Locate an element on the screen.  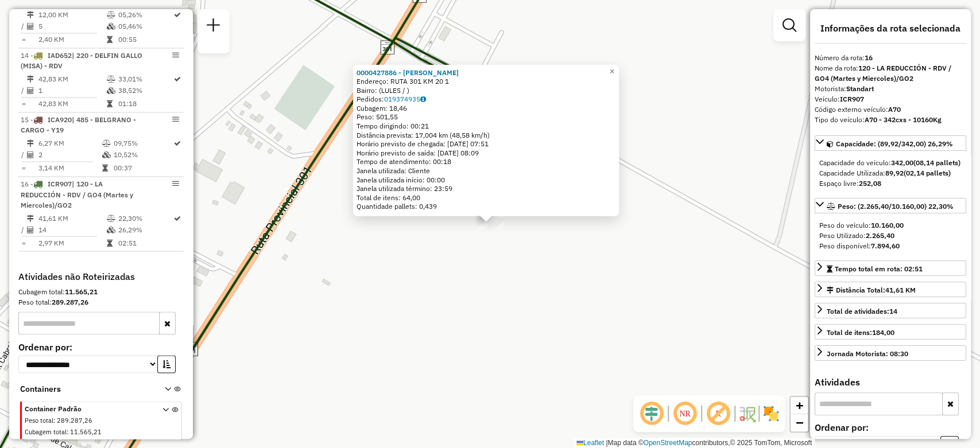
td: 1 is located at coordinates (72, 91).